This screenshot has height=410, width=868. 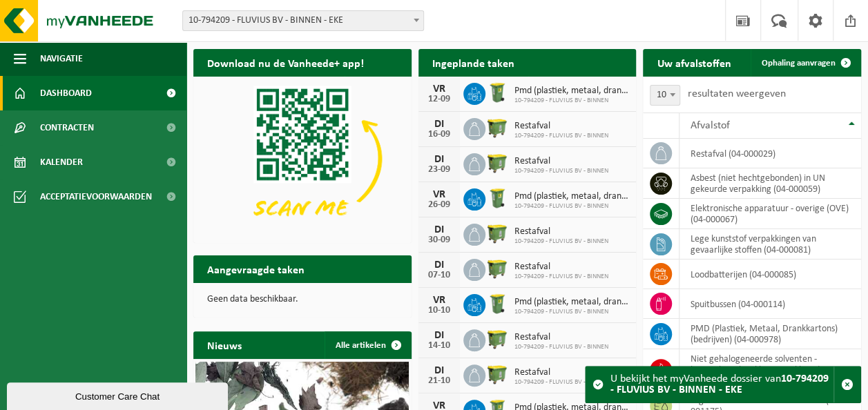 What do you see at coordinates (302, 158) in the screenshot?
I see `img: Download de VHEPlus App` at bounding box center [302, 158].